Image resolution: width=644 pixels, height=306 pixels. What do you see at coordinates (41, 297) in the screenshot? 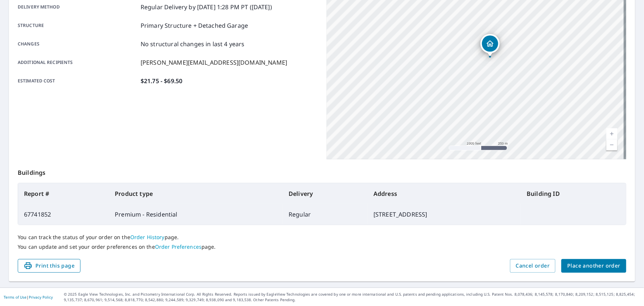
I see `a: Privacy Policy` at bounding box center [41, 297].